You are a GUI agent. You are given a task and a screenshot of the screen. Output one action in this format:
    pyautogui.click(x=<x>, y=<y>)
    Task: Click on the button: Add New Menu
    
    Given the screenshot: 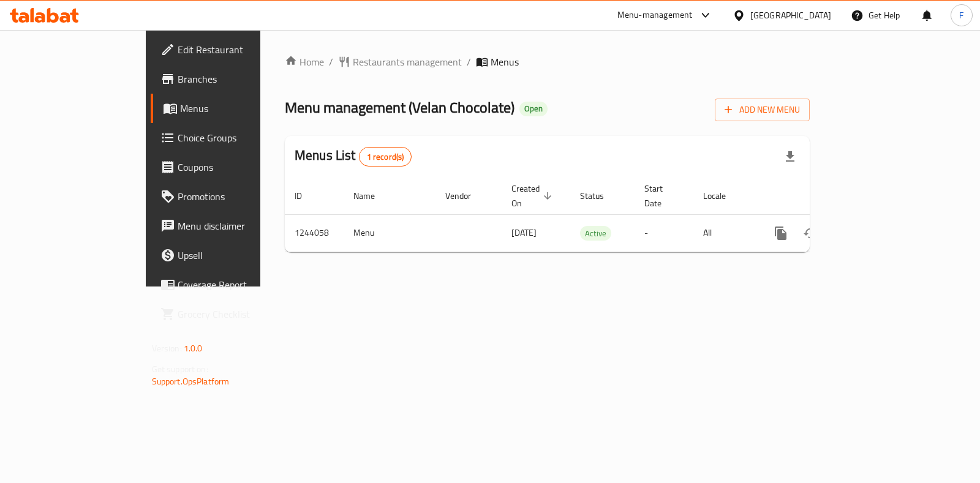 What is the action you would take?
    pyautogui.click(x=762, y=110)
    